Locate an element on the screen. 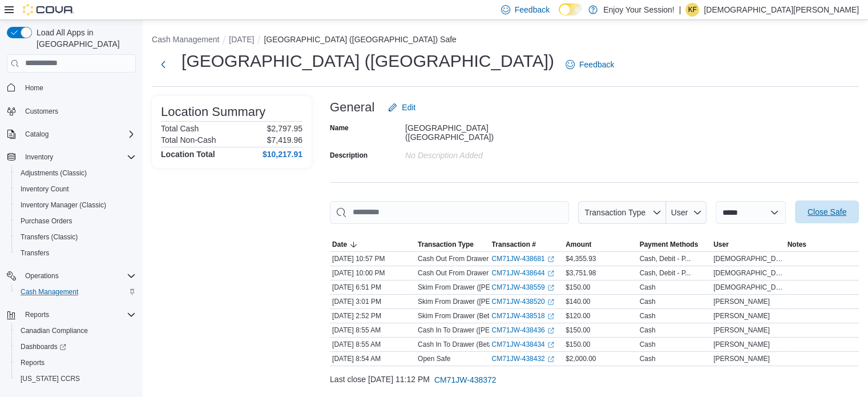 This screenshot has width=868, height=397. button: Customers is located at coordinates (71, 111).